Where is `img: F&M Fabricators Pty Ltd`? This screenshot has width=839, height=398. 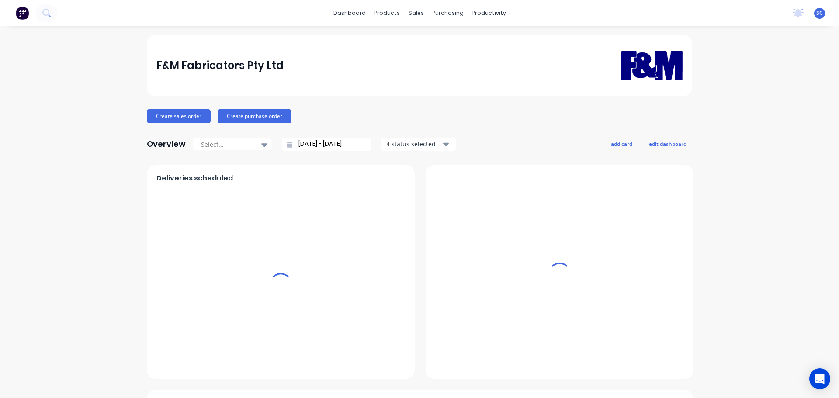
img: F&M Fabricators Pty Ltd is located at coordinates (652, 65).